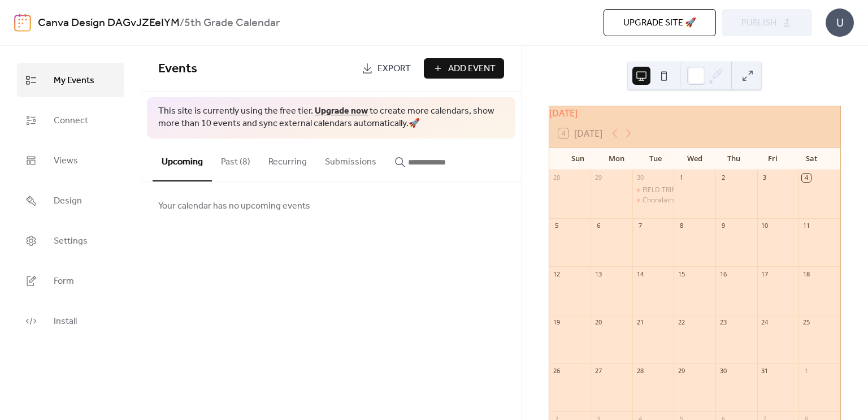  What do you see at coordinates (656, 158) in the screenshot?
I see `div: Tue` at bounding box center [656, 158].